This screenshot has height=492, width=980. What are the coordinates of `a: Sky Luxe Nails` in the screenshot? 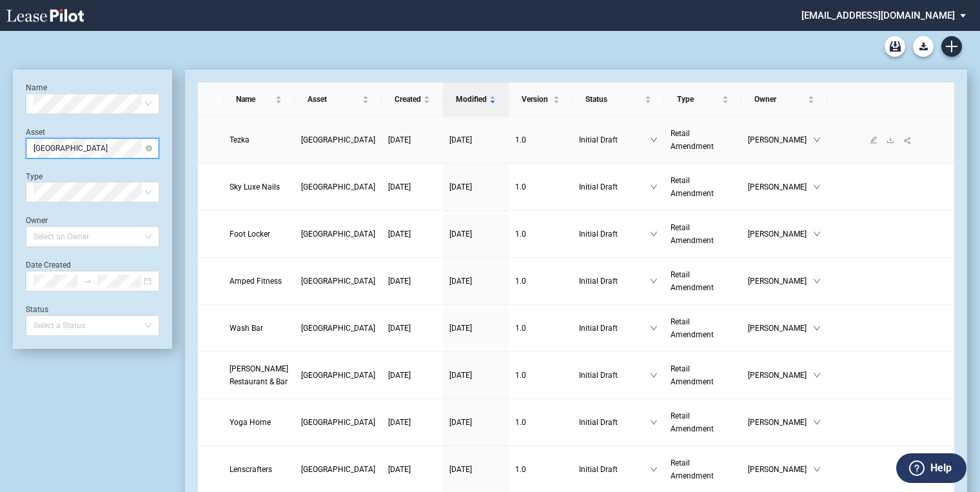 It's located at (259, 187).